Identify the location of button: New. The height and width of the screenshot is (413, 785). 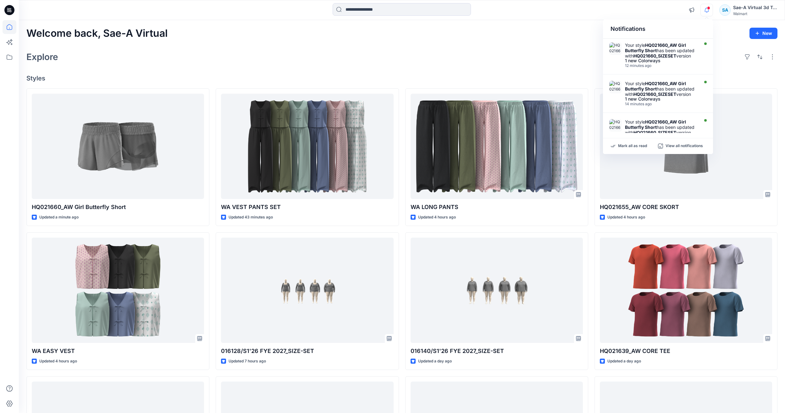
(763, 33).